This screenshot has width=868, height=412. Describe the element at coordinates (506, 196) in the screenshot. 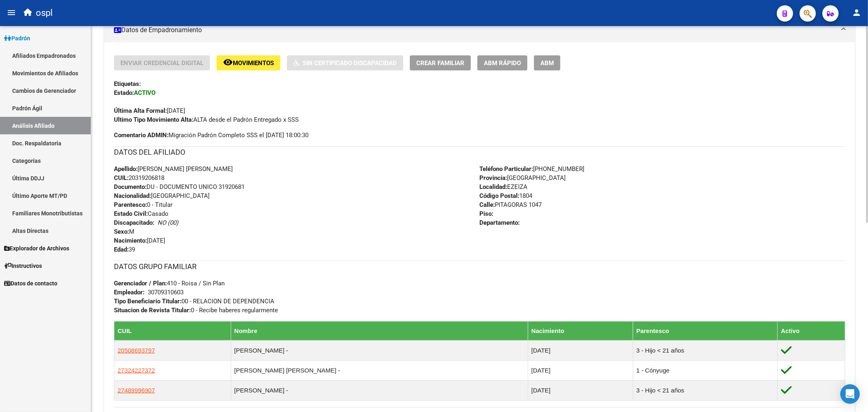

I see `span: 1804` at that location.